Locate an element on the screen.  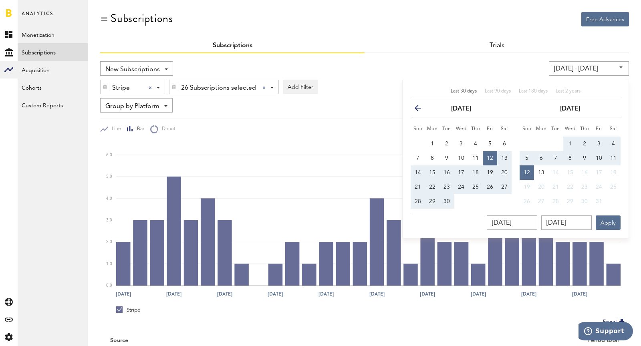
span: 7 is located at coordinates (556, 158).